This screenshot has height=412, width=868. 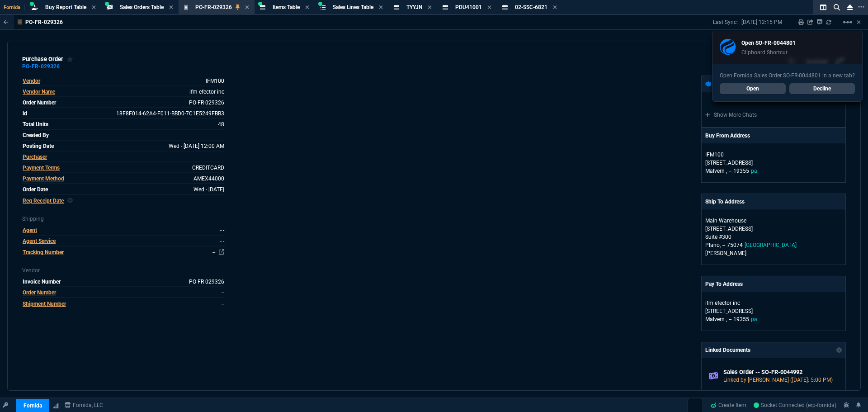 I want to click on span: Malvern ,, so click(x=716, y=171).